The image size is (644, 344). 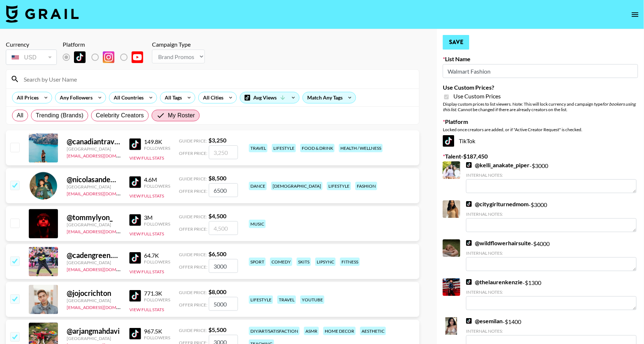 I want to click on div: USD, so click(x=31, y=57).